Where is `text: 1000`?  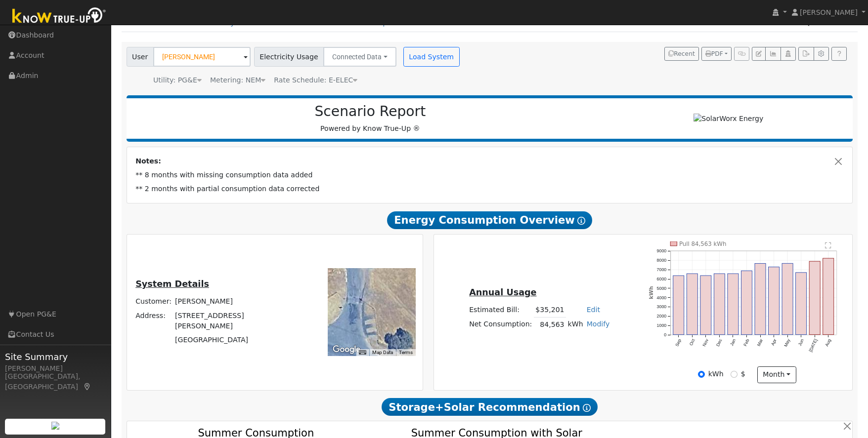 text: 1000 is located at coordinates (662, 325).